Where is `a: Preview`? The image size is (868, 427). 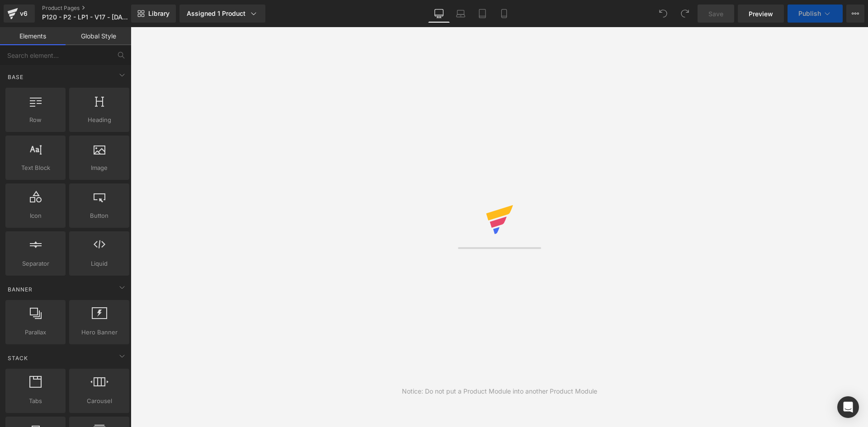 a: Preview is located at coordinates (761, 14).